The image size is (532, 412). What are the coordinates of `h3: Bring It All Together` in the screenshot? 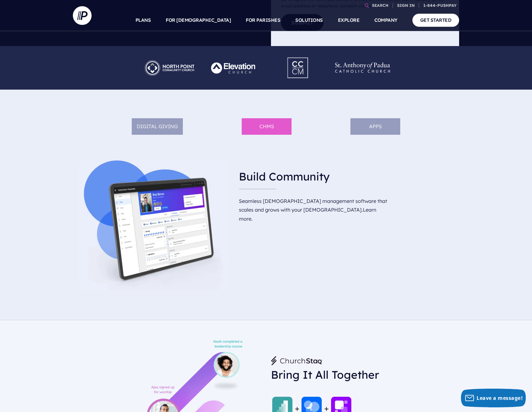 It's located at (330, 377).